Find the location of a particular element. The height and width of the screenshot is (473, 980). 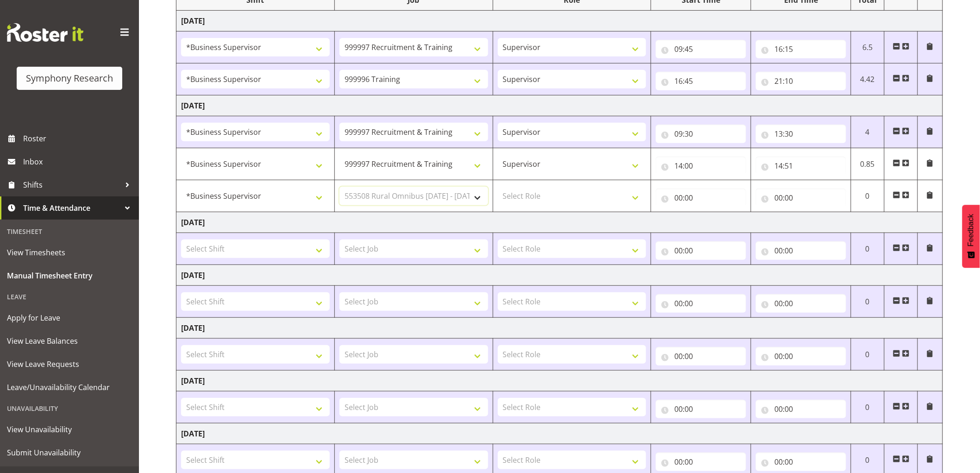

a: View Unavailability is located at coordinates (70, 429).